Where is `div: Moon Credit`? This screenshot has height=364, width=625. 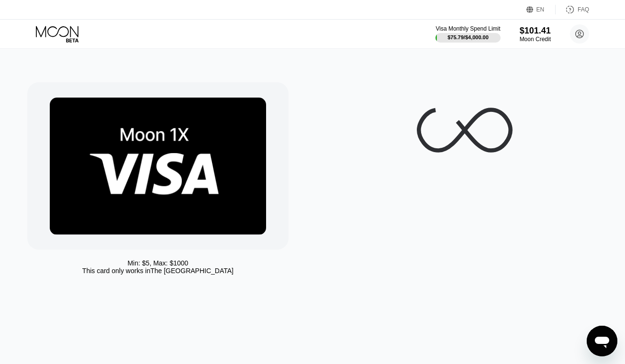
div: Moon Credit is located at coordinates (535, 39).